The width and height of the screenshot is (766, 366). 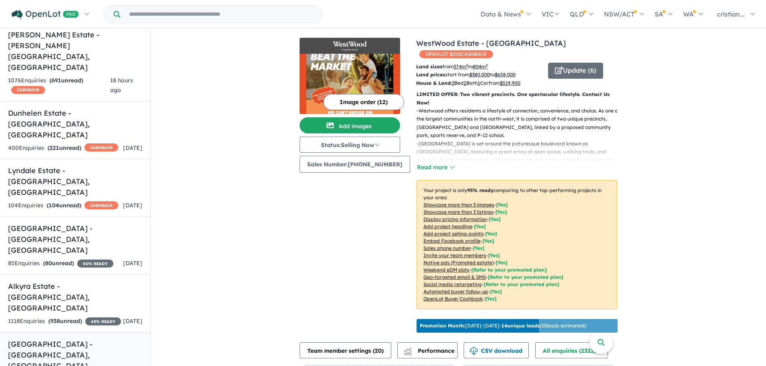 What do you see at coordinates (64, 322) in the screenshot?
I see `div: 1118 Enquir ies` at bounding box center [64, 322].